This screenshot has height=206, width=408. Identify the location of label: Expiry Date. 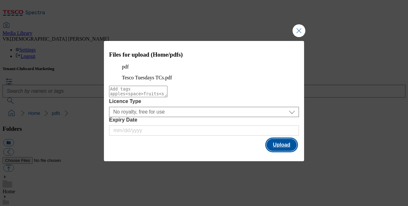
(204, 120).